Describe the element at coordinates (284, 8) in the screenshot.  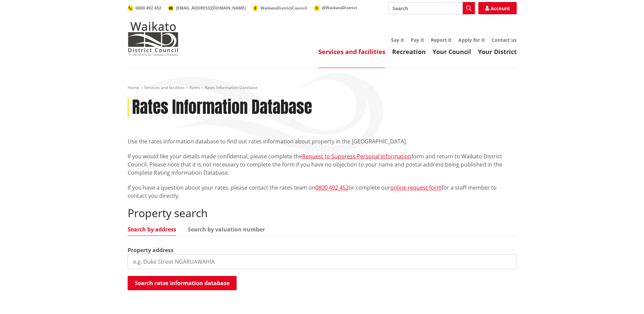
I see `span: WaikatoDistrictCouncil` at that location.